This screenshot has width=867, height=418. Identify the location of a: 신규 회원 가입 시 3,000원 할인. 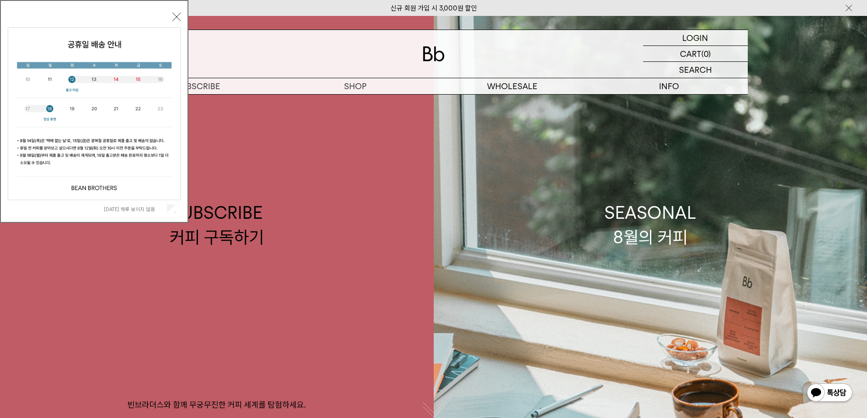
(434, 8).